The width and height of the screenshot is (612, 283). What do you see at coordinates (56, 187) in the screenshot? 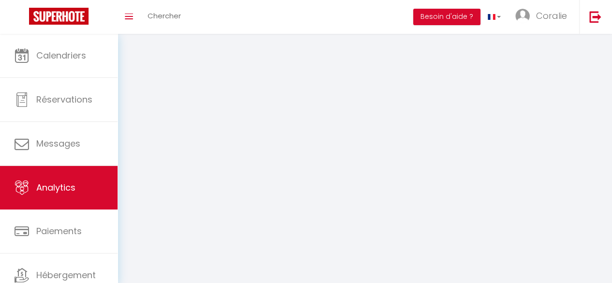
I see `span: Analytics` at bounding box center [56, 187].